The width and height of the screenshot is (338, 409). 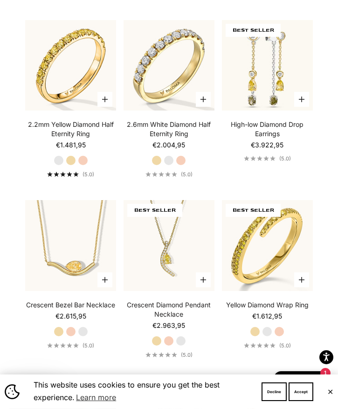 What do you see at coordinates (96, 397) in the screenshot?
I see `a: Learn more` at bounding box center [96, 397].